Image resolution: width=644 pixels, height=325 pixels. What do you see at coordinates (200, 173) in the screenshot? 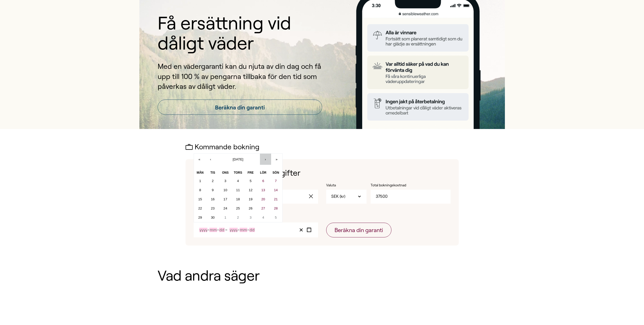
I see `abbr: måndag` at bounding box center [200, 173].